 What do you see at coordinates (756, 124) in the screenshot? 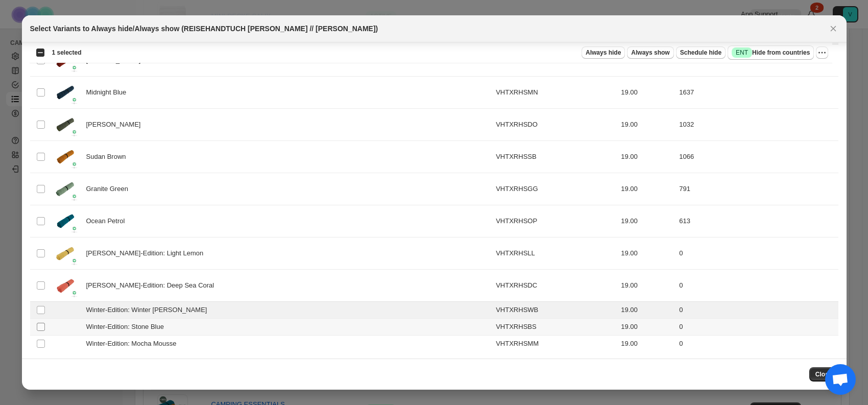
I see `td: 1032` at bounding box center [756, 124].